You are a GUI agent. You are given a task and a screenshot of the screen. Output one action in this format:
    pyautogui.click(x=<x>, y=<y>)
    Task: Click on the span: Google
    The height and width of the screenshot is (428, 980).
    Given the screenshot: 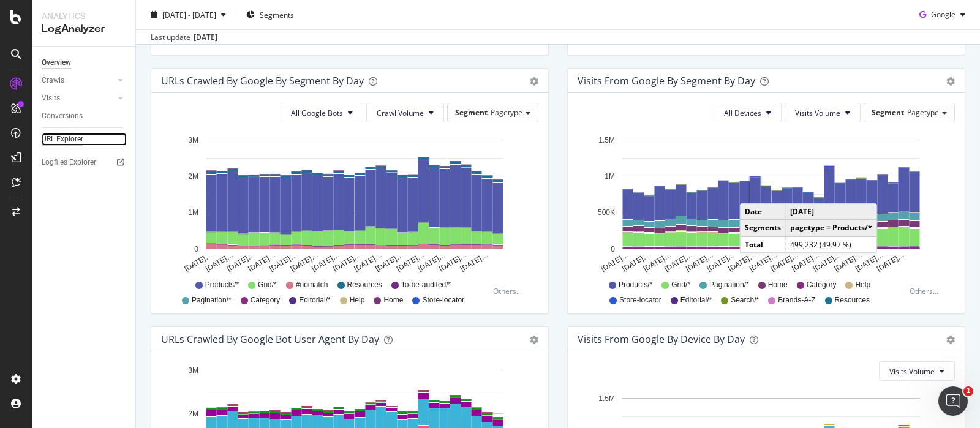 What is the action you would take?
    pyautogui.click(x=943, y=14)
    